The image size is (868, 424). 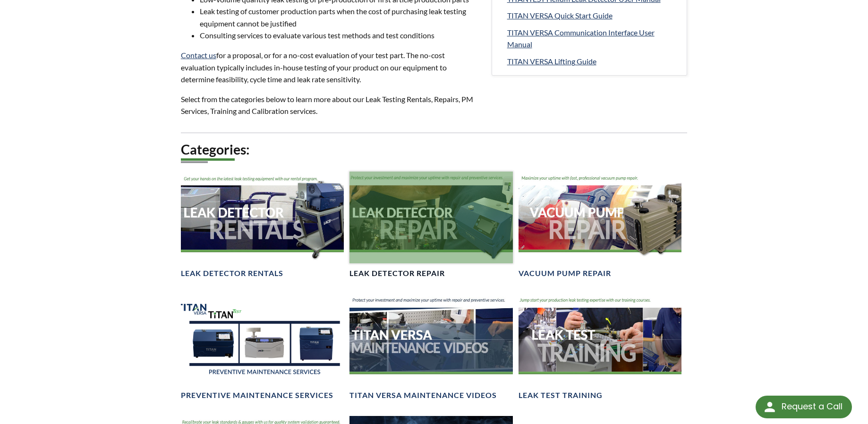 What do you see at coordinates (262, 348) in the screenshot?
I see `a: TITAN VERSA, TITAN TEST Preventative Maintenance Services headerPreventive Maintenance Services` at bounding box center [262, 348].